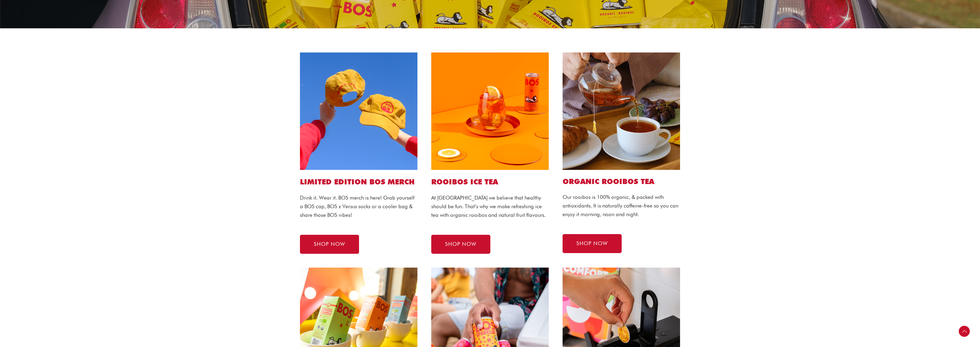 This screenshot has height=347, width=980. Describe the element at coordinates (621, 111) in the screenshot. I see `img: bos tea bags website1` at that location.